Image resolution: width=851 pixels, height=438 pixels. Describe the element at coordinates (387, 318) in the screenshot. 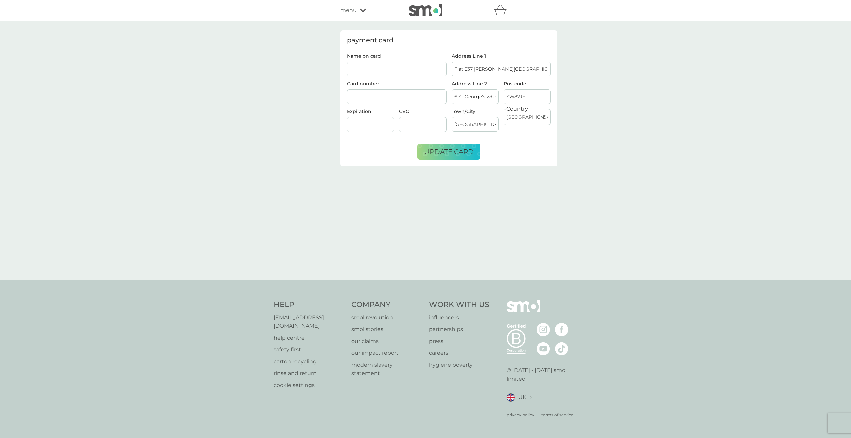

I see `a: smol revolution` at that location.